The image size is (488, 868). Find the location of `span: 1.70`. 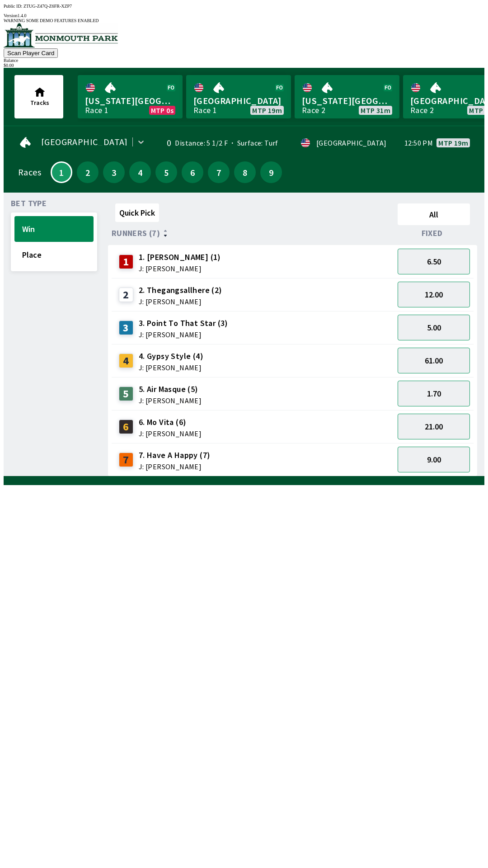

span: 1.70 is located at coordinates (434, 393).